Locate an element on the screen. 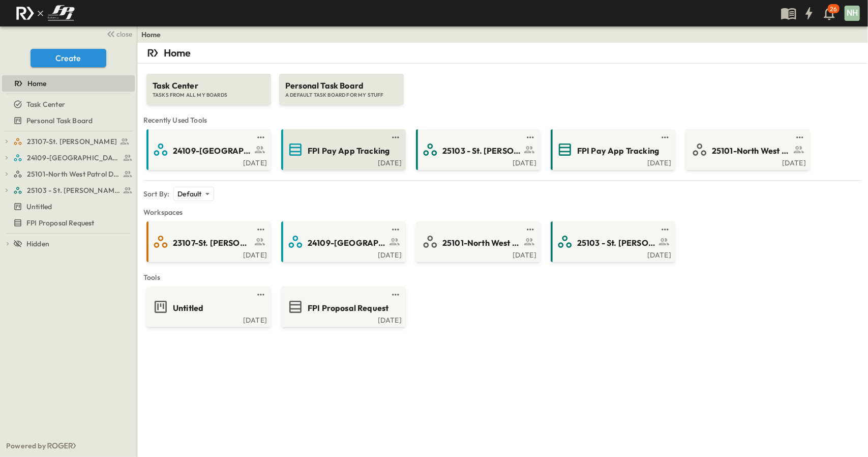  a: Task CenterTASKS FROM ALL MY BOARDS is located at coordinates (209, 84).